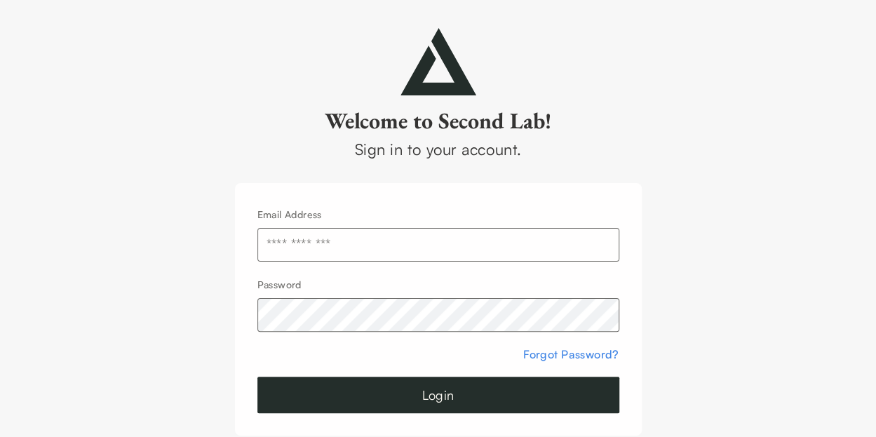 This screenshot has width=876, height=437. What do you see at coordinates (571, 354) in the screenshot?
I see `a: Forgot Password?` at bounding box center [571, 354].